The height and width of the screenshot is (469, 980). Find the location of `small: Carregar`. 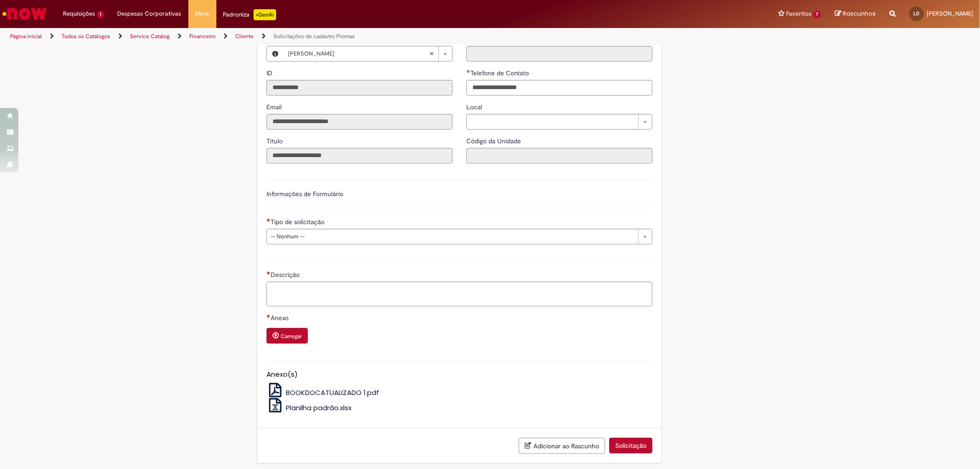

small: Carregar is located at coordinates (291, 336).